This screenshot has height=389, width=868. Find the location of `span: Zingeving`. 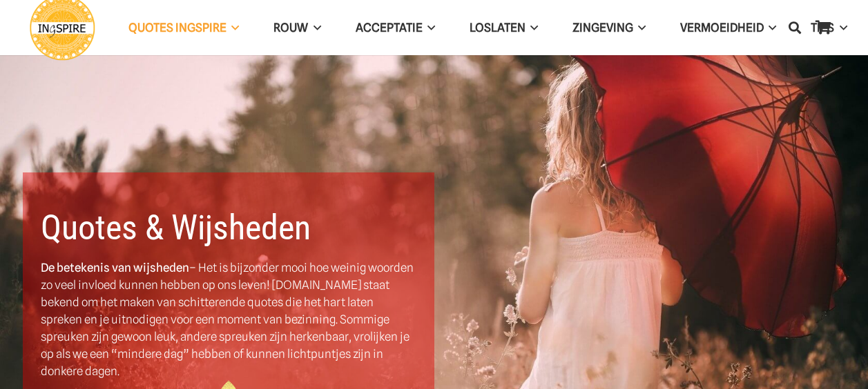

span: Zingeving is located at coordinates (603, 27).